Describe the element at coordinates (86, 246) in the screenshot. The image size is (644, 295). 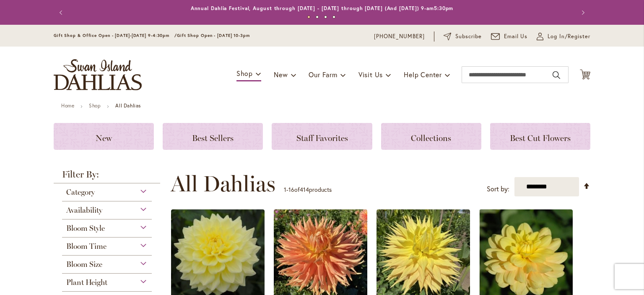
I see `span: Bloom Time` at that location.